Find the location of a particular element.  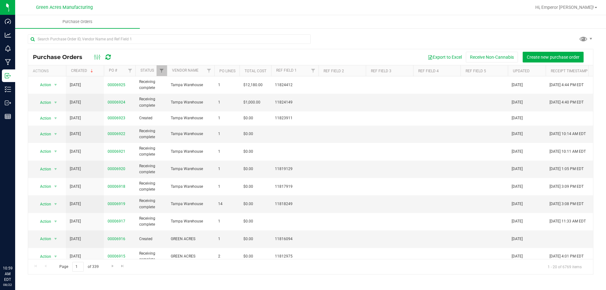

inline-svg: Manufacturing is located at coordinates (8, 62).